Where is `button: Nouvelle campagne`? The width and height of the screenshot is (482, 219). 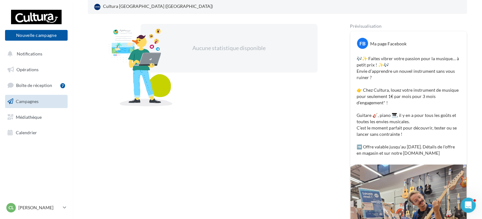
button: Nouvelle campagne is located at coordinates (36, 35).